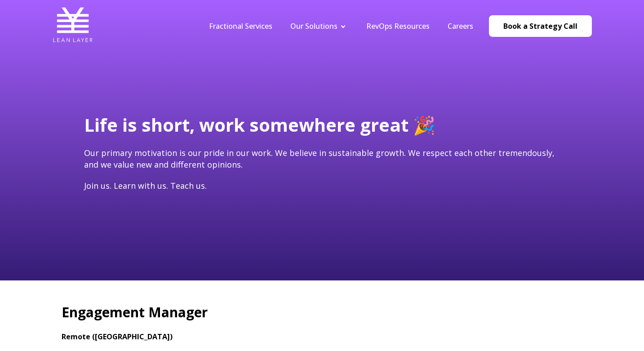 This screenshot has height=351, width=644. What do you see at coordinates (73, 25) in the screenshot?
I see `img: Lean Layer Logo` at bounding box center [73, 25].